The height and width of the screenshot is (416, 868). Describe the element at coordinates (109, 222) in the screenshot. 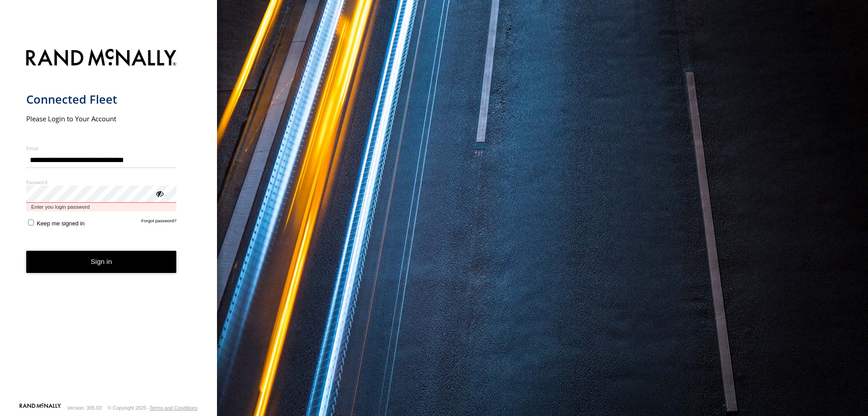

I see `form: main` at that location.